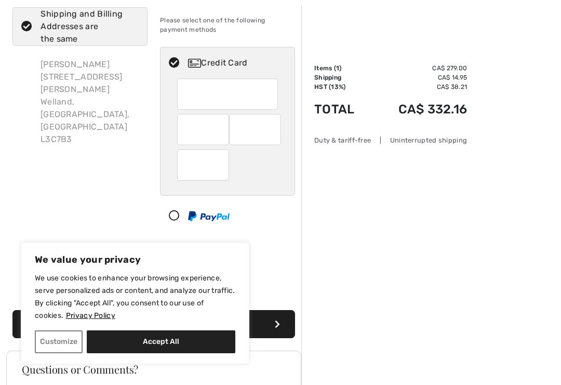 The image size is (561, 385). What do you see at coordinates (228, 25) in the screenshot?
I see `div: Please select one of the following payment methods` at bounding box center [228, 25].